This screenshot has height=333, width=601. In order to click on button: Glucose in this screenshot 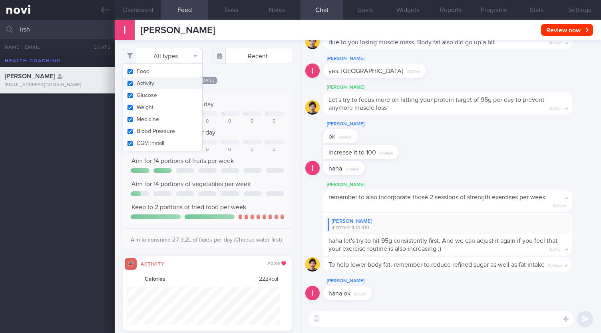, I will do `click(163, 96)`.